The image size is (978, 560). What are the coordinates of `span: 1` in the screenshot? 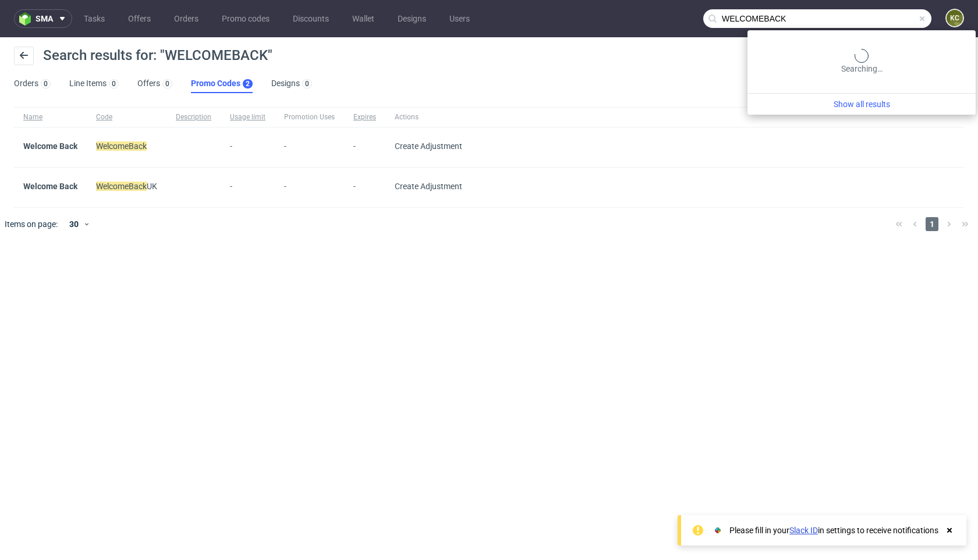 It's located at (932, 224).